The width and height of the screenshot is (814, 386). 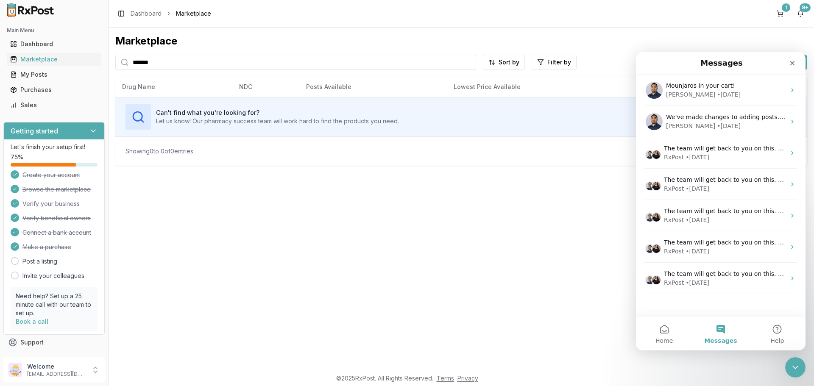 What do you see at coordinates (54, 59) in the screenshot?
I see `a: Marketplace` at bounding box center [54, 59].